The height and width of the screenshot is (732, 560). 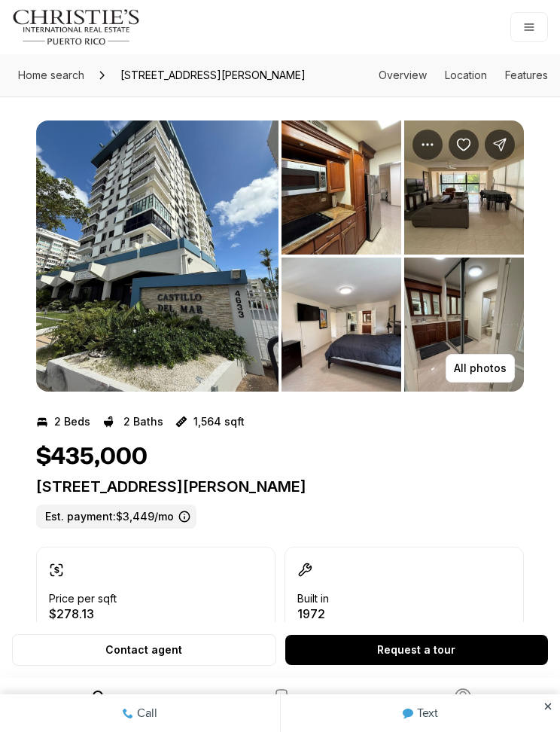 What do you see at coordinates (480, 368) in the screenshot?
I see `button: All photos` at bounding box center [480, 368].